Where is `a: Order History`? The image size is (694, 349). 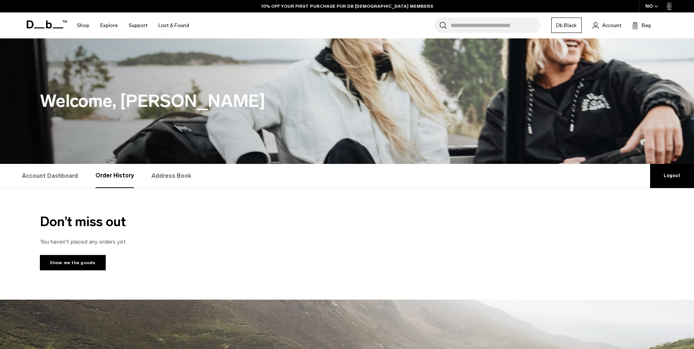 a: Order History is located at coordinates (114, 176).